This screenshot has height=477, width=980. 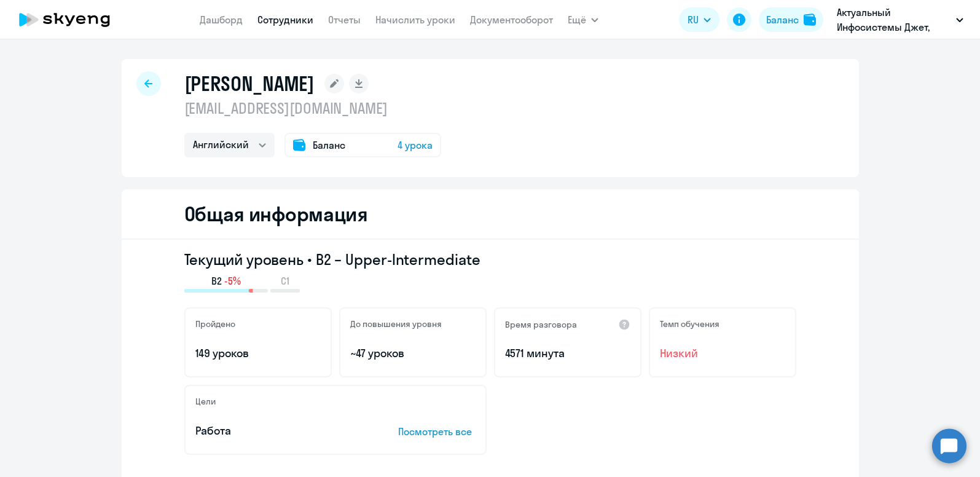 I want to click on h5: Цели, so click(x=205, y=401).